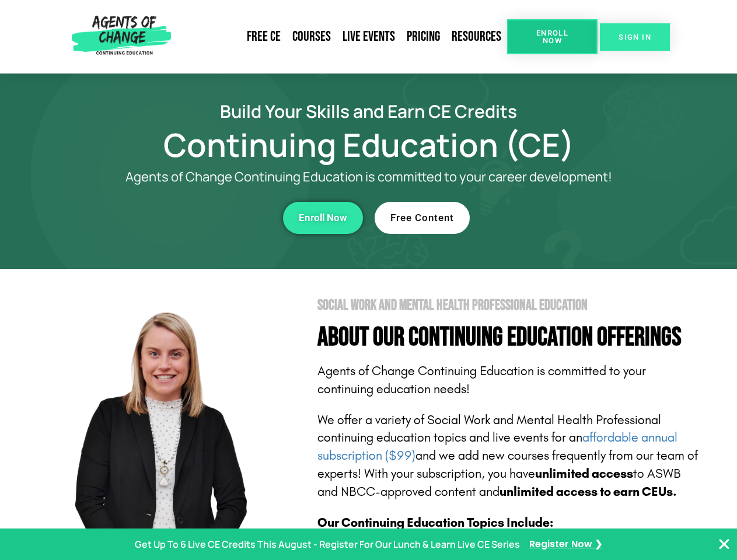 The height and width of the screenshot is (560, 737). What do you see at coordinates (368, 37) in the screenshot?
I see `a: Live Events` at bounding box center [368, 37].